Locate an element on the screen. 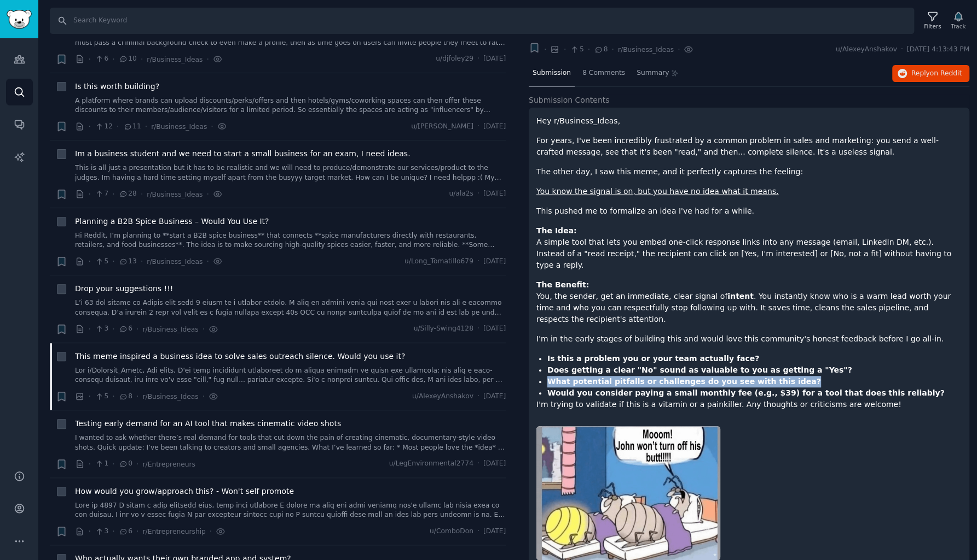 The height and width of the screenshot is (560, 977). span: 28 is located at coordinates (128, 194).